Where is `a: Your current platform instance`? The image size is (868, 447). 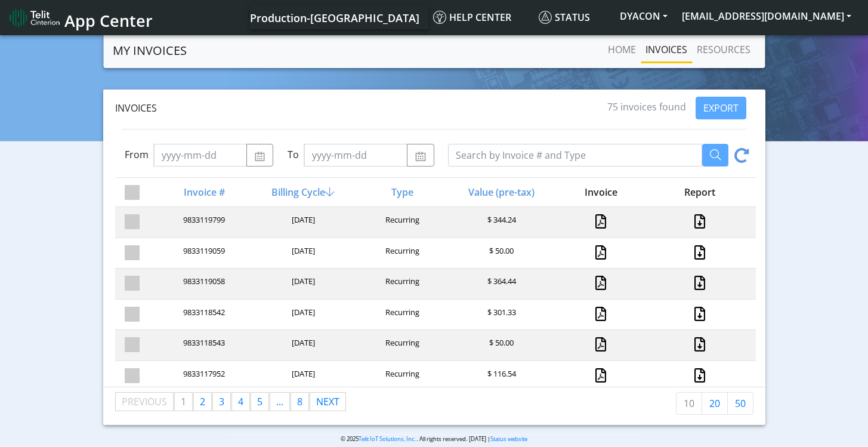
a: Your current platform instance is located at coordinates (334, 17).